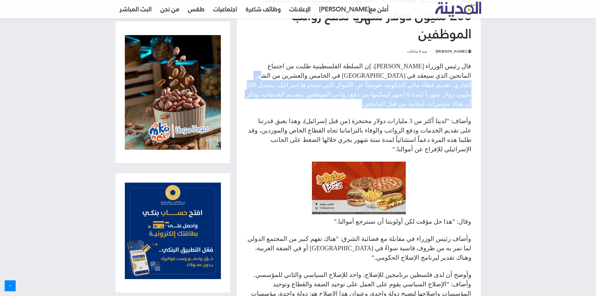 The width and height of the screenshot is (596, 296). I want to click on span: منذ 8 ساعات, so click(420, 51).